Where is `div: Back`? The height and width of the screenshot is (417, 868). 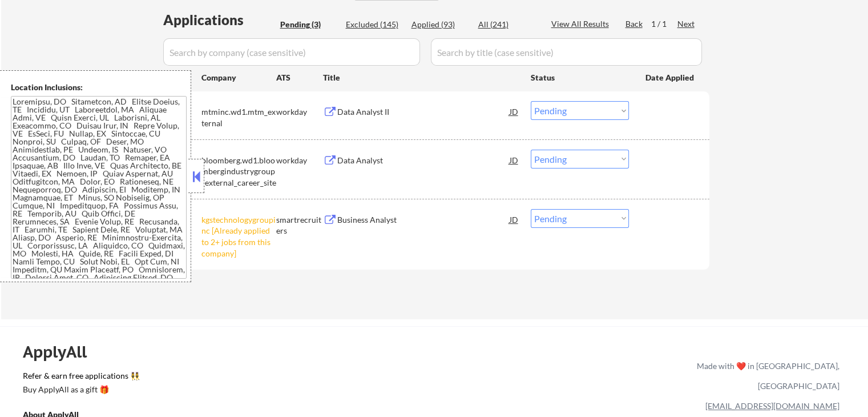 div: Back is located at coordinates (635, 24).